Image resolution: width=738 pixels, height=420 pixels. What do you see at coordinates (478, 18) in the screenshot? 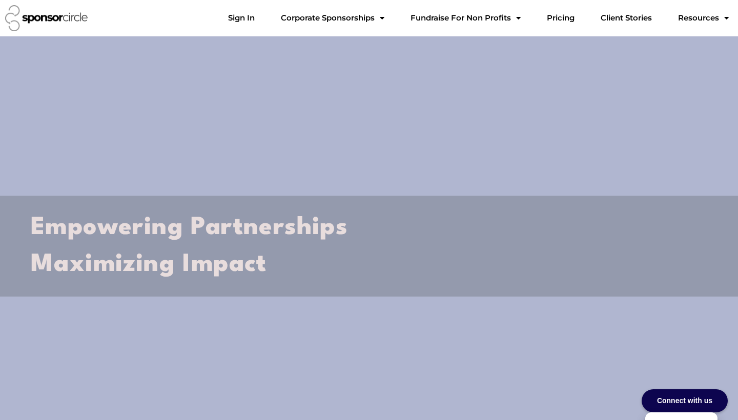
I see `nav: Menu` at bounding box center [478, 18].